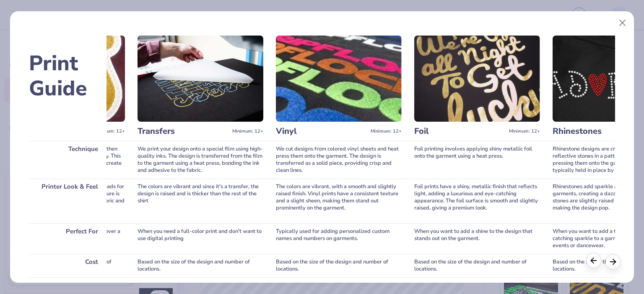  What do you see at coordinates (477, 238) in the screenshot?
I see `div: When you want to add a shine to the design that stands out on the garment.` at bounding box center [477, 238].